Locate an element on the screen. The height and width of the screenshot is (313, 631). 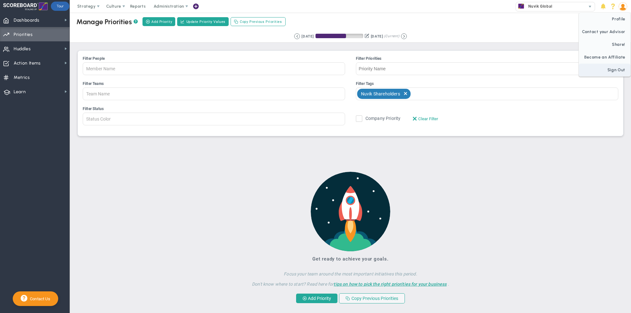
div: Filter Teams is located at coordinates (214, 84).